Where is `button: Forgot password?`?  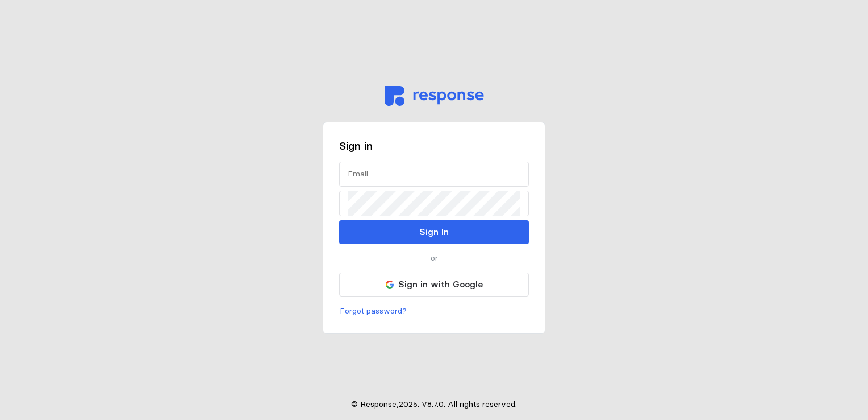
button: Forgot password? is located at coordinates (374, 311).